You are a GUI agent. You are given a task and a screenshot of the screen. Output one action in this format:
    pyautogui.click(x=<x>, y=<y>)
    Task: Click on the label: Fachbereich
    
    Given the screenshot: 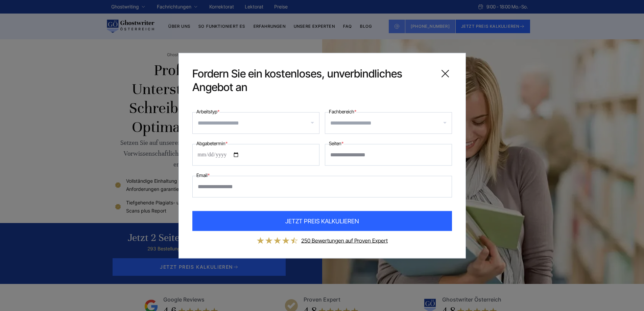 What is the action you would take?
    pyautogui.click(x=343, y=111)
    